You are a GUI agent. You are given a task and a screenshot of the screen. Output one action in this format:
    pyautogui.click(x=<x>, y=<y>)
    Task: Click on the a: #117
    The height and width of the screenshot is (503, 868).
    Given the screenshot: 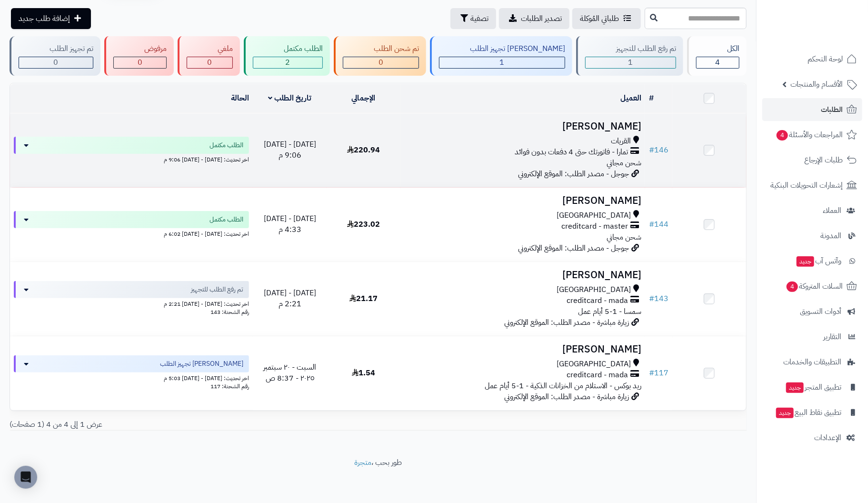 What is the action you would take?
    pyautogui.click(x=658, y=373)
    